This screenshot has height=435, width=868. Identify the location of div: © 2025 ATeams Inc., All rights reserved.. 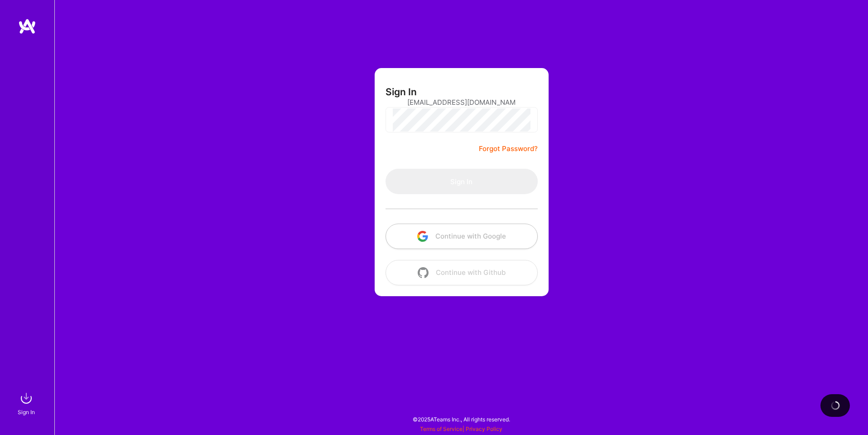
(461, 419).